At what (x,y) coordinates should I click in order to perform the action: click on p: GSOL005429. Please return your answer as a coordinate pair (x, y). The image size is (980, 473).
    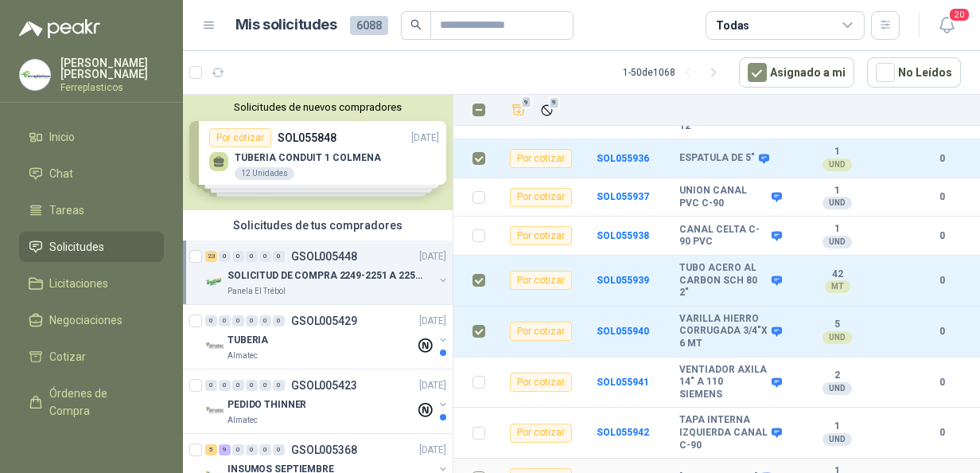
    Looking at the image, I should click on (323, 320).